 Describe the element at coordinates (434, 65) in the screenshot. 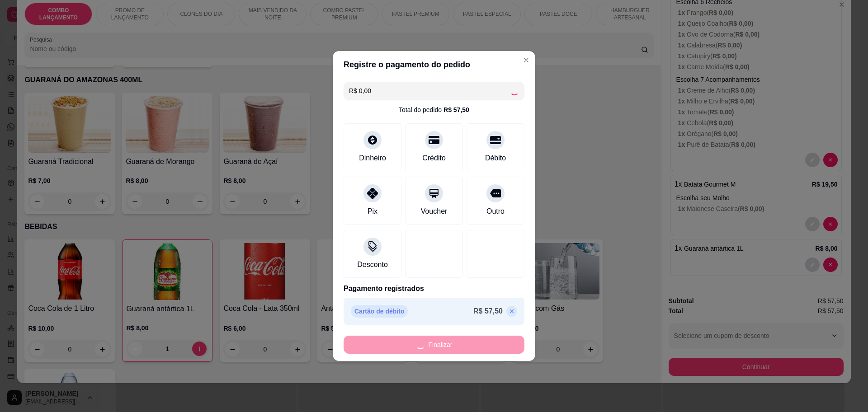

I see `header: Registre o pagamento do pedido` at that location.